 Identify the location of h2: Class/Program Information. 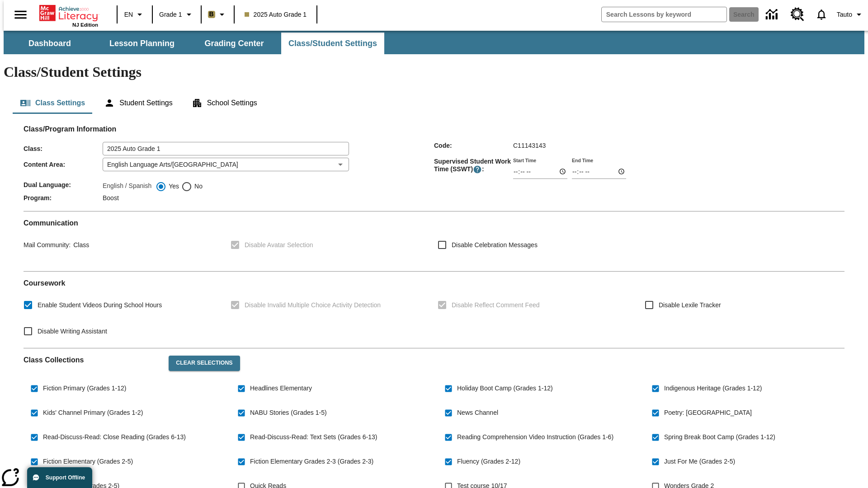
(434, 128).